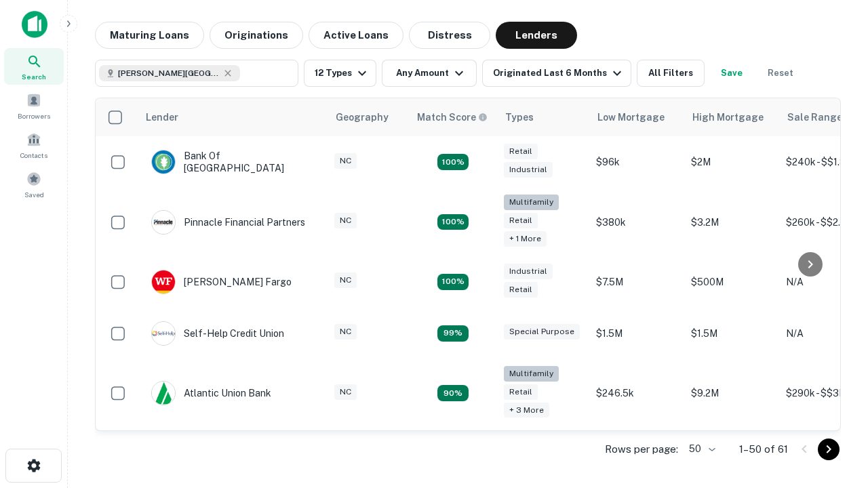  What do you see at coordinates (34, 184) in the screenshot?
I see `div: Saved` at bounding box center [34, 184].